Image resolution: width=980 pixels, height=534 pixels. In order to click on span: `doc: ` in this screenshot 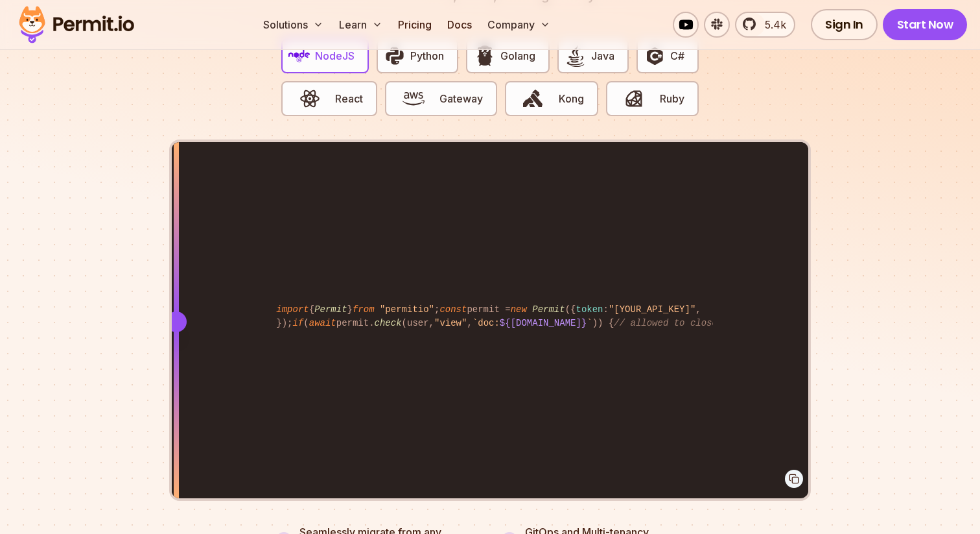, I will do `click(532, 323)`.